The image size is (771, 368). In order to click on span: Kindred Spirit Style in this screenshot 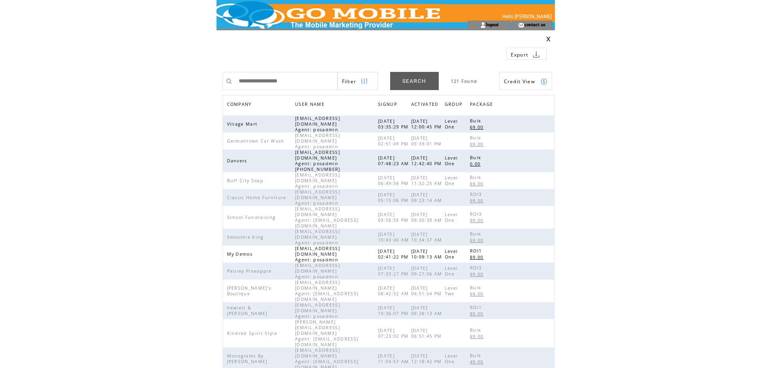, I will do `click(253, 334)`.